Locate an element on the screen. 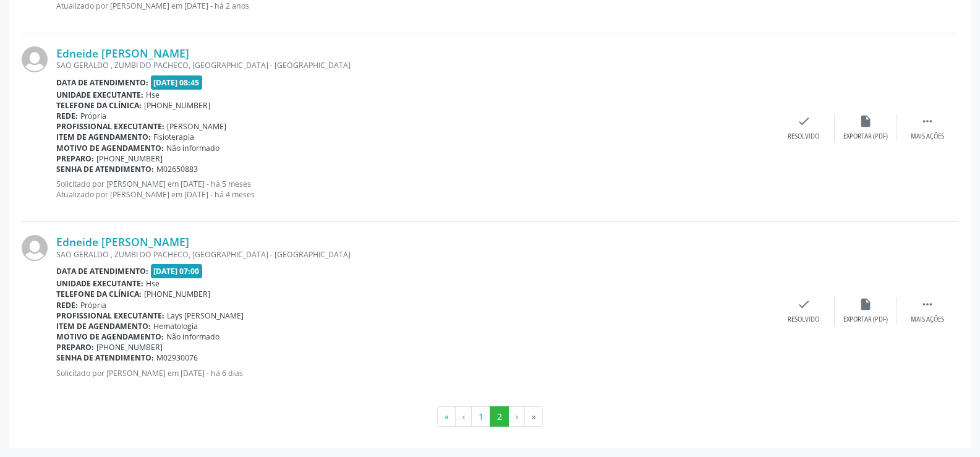 Image resolution: width=980 pixels, height=457 pixels. button: Go to page 1 is located at coordinates (481, 417).